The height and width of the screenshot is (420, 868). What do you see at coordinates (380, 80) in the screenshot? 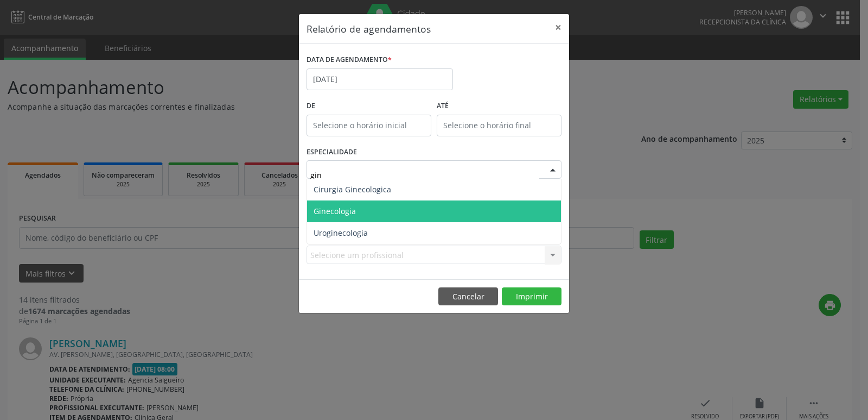
I see `input: Selecione uma data ou intervalo` at bounding box center [380, 80].